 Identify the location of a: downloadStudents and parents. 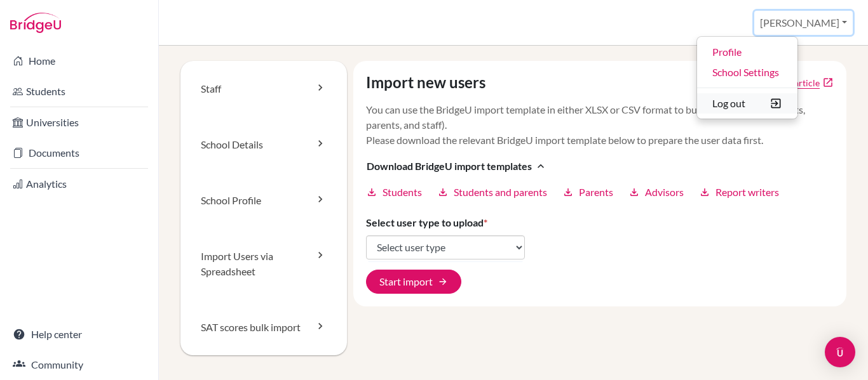
(491, 193).